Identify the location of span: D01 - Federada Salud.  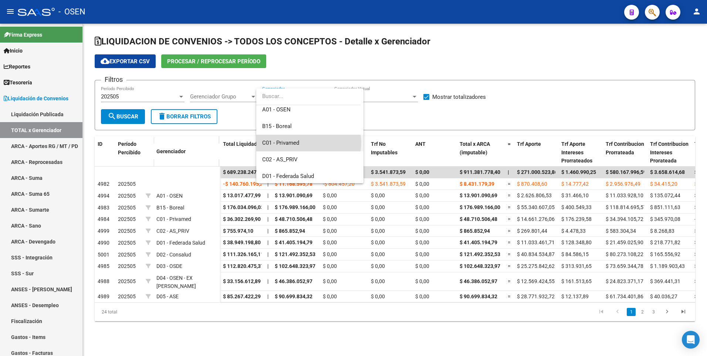
(288, 176).